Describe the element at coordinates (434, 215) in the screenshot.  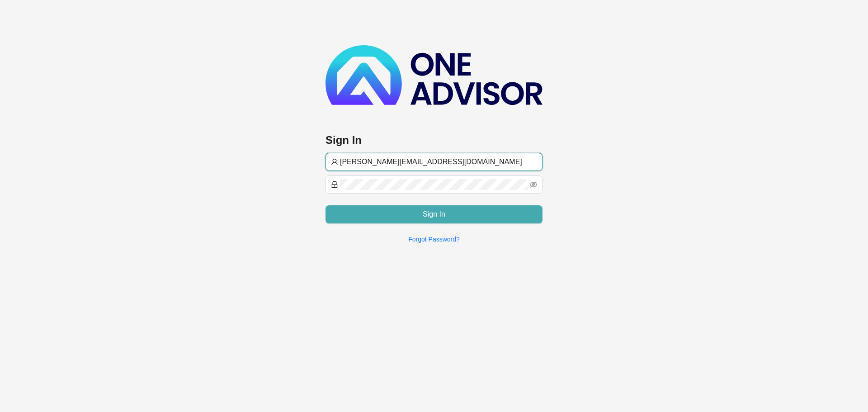
I see `button: Sign In` at that location.